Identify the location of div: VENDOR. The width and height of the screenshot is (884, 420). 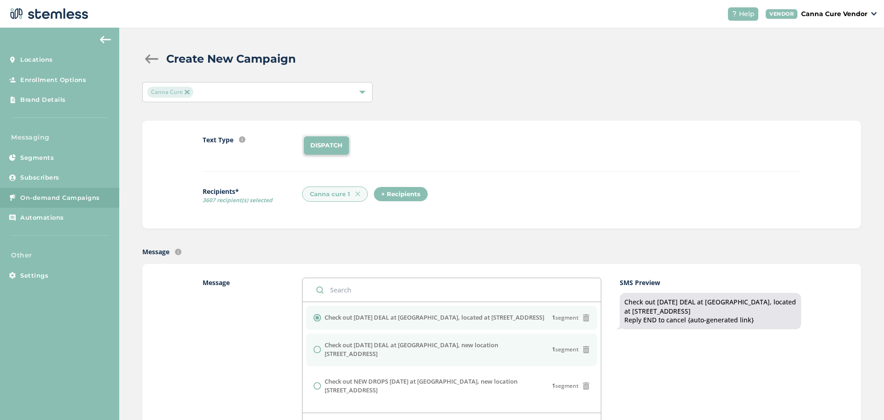
(781, 14).